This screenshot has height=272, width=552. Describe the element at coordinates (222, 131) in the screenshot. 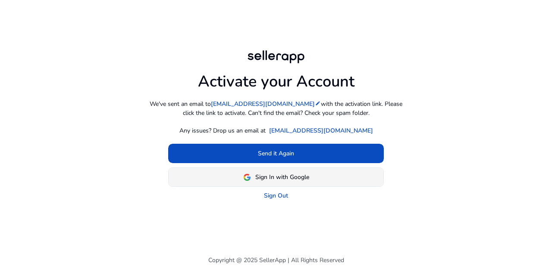

I see `p: Any issues? Drop us an email at` at that location.